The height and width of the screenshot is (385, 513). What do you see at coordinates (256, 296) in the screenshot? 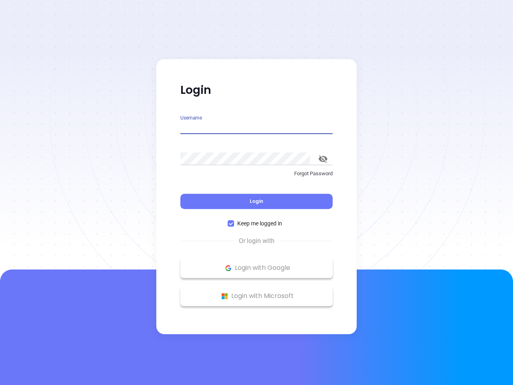
I see `p: Login with Microsoft` at bounding box center [256, 296].